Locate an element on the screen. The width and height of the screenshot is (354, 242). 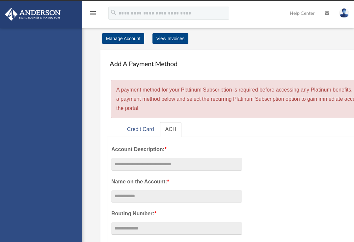
label: Account Description: is located at coordinates (176, 149).